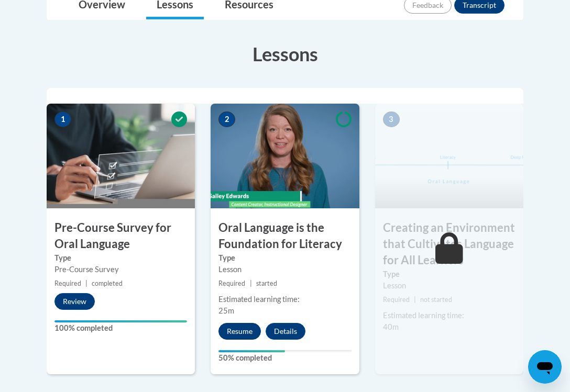  Describe the element at coordinates (120, 236) in the screenshot. I see `h3: Pre-Course Survey for Oral Language` at that location.